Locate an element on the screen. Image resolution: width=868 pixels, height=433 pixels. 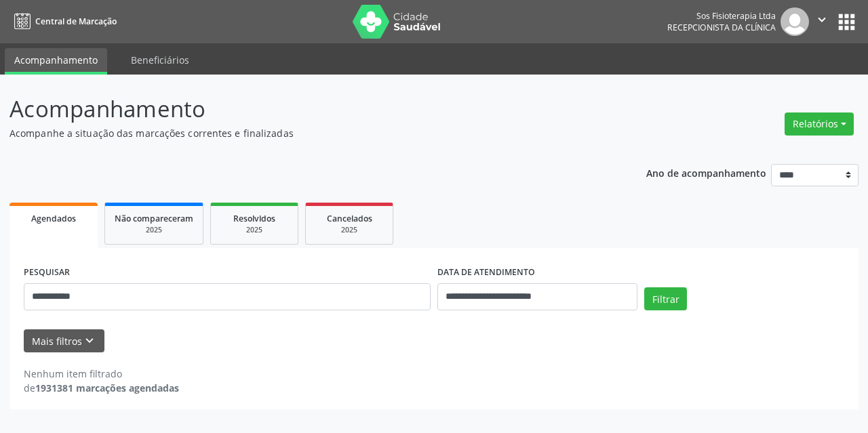
span: Central de Marcação is located at coordinates (76, 21).